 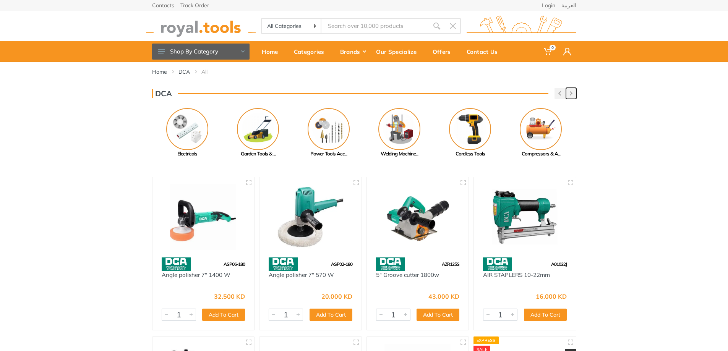 What do you see at coordinates (258, 133) in the screenshot?
I see `a: Garden Tools & ...` at bounding box center [258, 133].